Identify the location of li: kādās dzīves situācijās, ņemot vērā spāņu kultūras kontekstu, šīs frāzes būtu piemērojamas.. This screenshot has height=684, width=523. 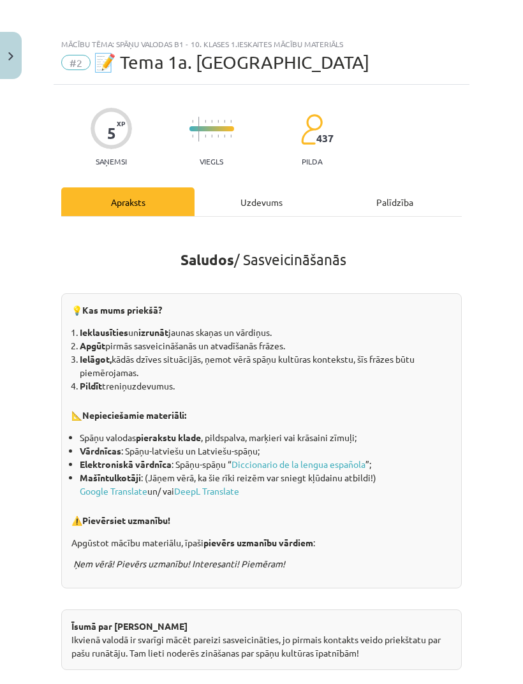
(265, 366).